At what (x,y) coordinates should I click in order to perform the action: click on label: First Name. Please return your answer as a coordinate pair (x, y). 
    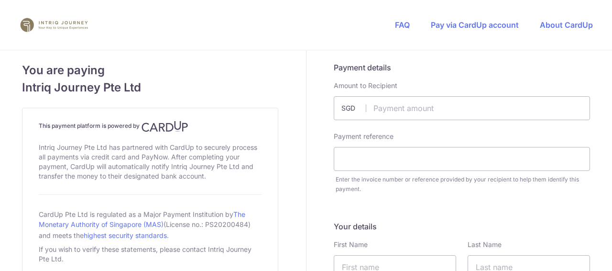
    Looking at the image, I should click on (351, 245).